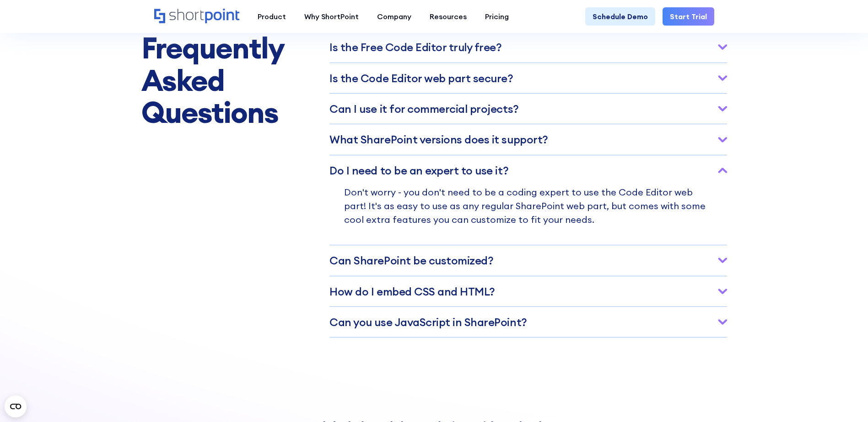 The height and width of the screenshot is (422, 868). I want to click on div: Product, so click(272, 16).